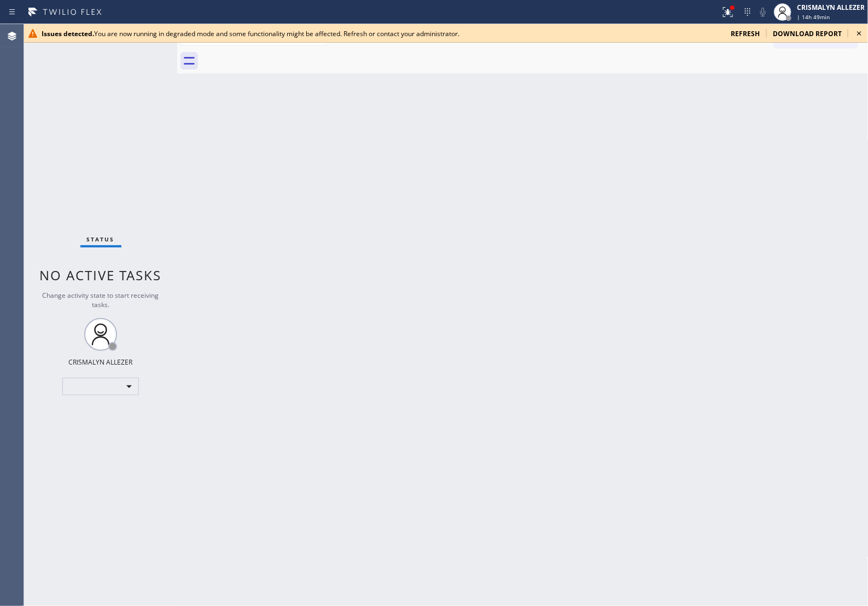 Image resolution: width=868 pixels, height=606 pixels. What do you see at coordinates (68, 33) in the screenshot?
I see `b: Issues detected.` at bounding box center [68, 33].